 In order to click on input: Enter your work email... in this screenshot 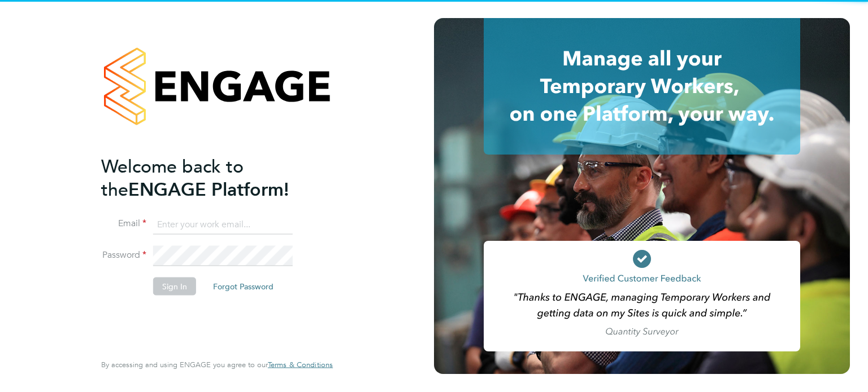, I will do `click(222, 225)`.